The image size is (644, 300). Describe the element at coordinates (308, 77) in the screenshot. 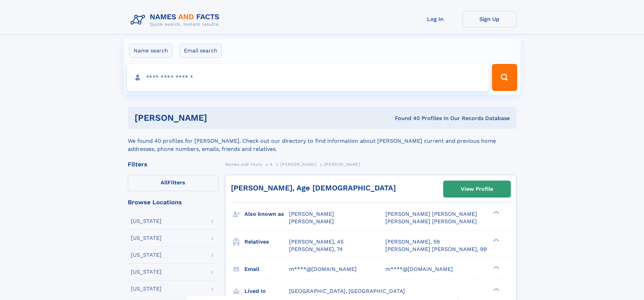

I see `input: search input` at that location.